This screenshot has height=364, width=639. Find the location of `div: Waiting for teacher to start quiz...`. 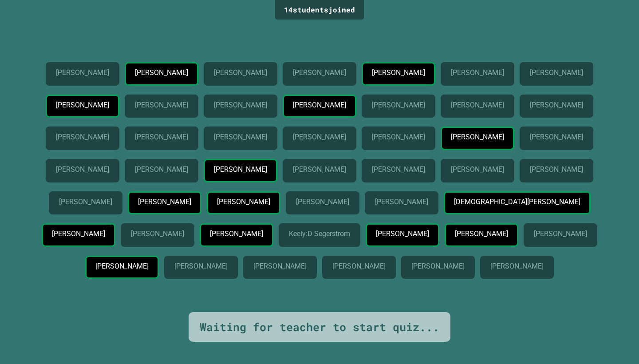

div: Waiting for teacher to start quiz... is located at coordinates (320, 327).